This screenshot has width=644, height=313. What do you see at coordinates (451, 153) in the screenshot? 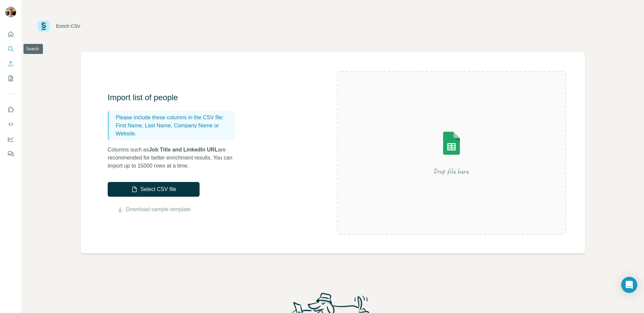
I see `img: Surfe Illustration - Drop file here or select below` at bounding box center [451, 153].